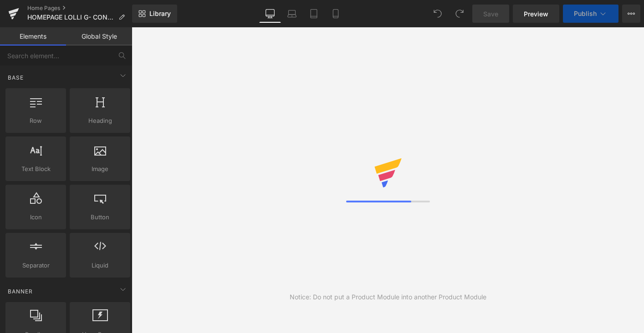 The width and height of the screenshot is (644, 333). What do you see at coordinates (631, 13) in the screenshot?
I see `button: More` at bounding box center [631, 13].